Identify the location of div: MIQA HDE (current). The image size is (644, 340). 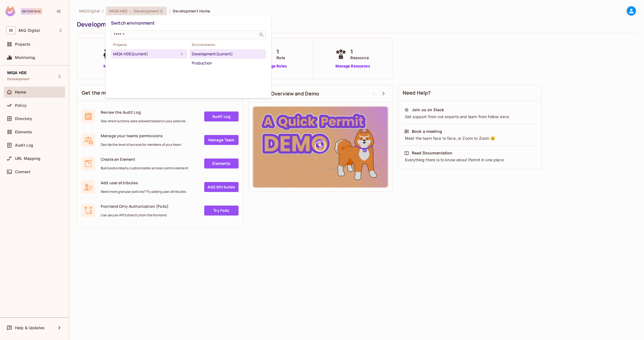
(146, 54).